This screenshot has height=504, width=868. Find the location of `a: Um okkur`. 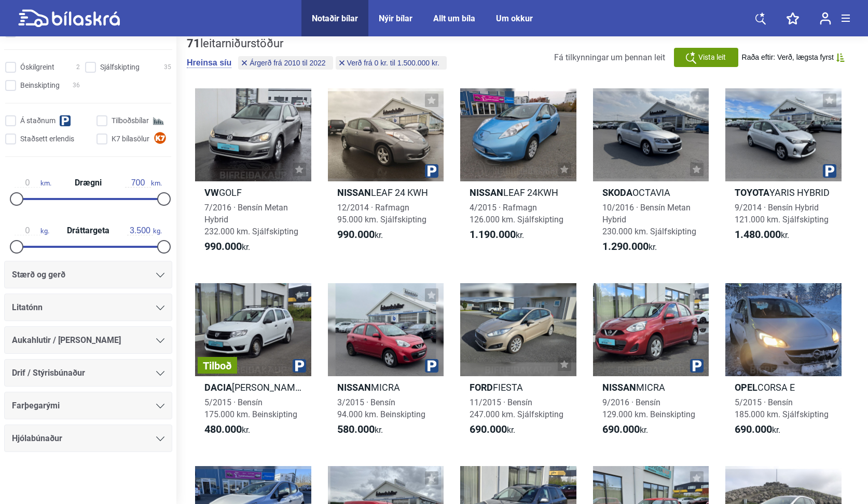

a: Um okkur is located at coordinates (514, 18).